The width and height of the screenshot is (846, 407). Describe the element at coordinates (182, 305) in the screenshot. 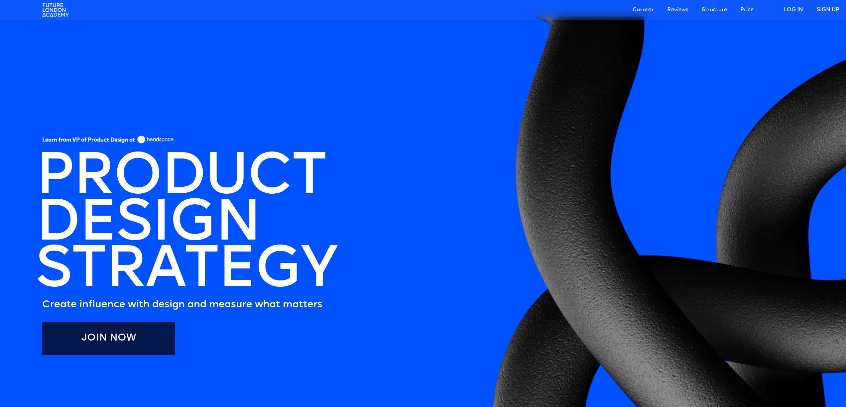

I see `h5: Create influence with design and measure what matters` at that location.